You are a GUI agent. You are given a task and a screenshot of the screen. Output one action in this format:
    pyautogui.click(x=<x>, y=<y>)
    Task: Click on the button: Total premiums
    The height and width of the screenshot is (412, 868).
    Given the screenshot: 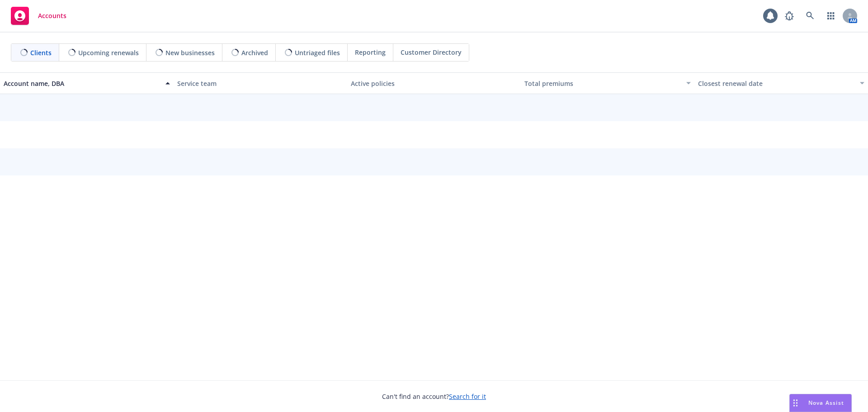 What is the action you would take?
    pyautogui.click(x=607, y=83)
    